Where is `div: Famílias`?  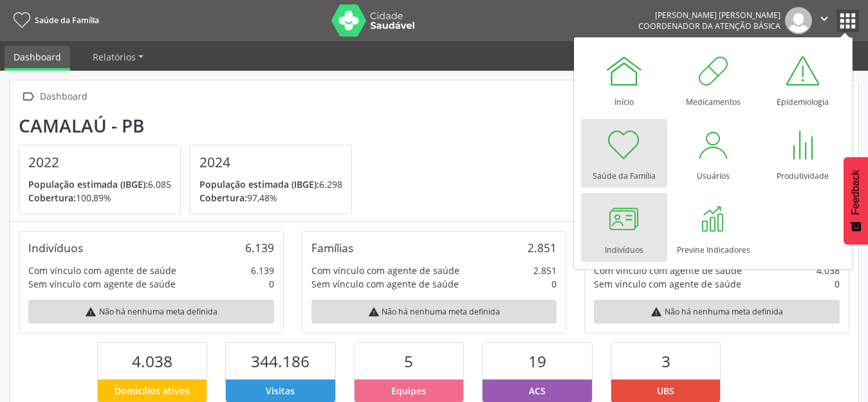 div: Famílias is located at coordinates (332, 248).